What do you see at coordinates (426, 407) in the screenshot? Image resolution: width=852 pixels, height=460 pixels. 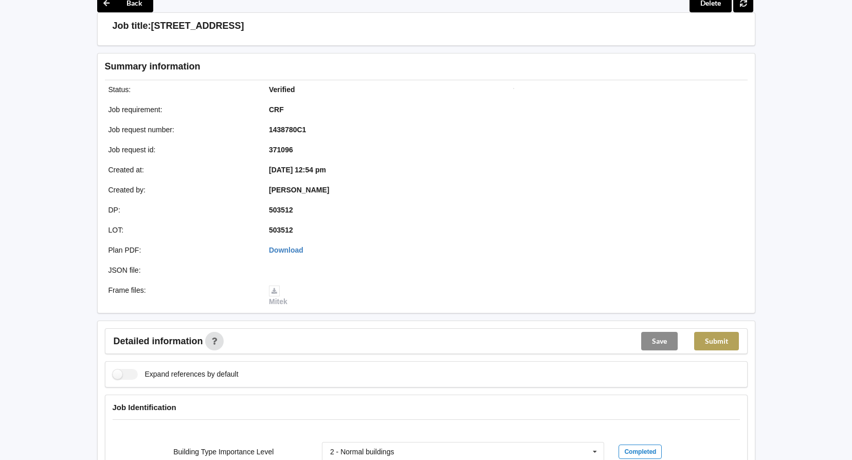 I see `h4: Job Identification` at bounding box center [426, 407].